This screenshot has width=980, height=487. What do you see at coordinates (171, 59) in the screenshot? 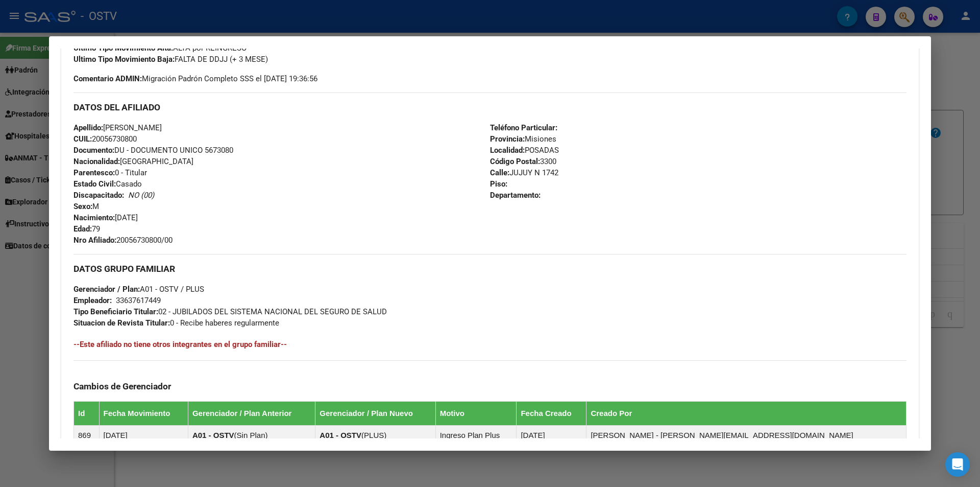
I see `span: FALTA DE DDJJ (+ 3 MESE)` at bounding box center [171, 59].